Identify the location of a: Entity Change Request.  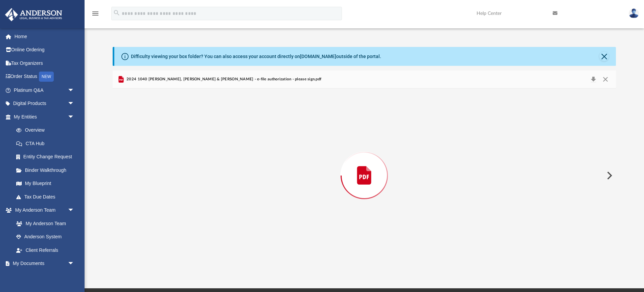
(47, 157).